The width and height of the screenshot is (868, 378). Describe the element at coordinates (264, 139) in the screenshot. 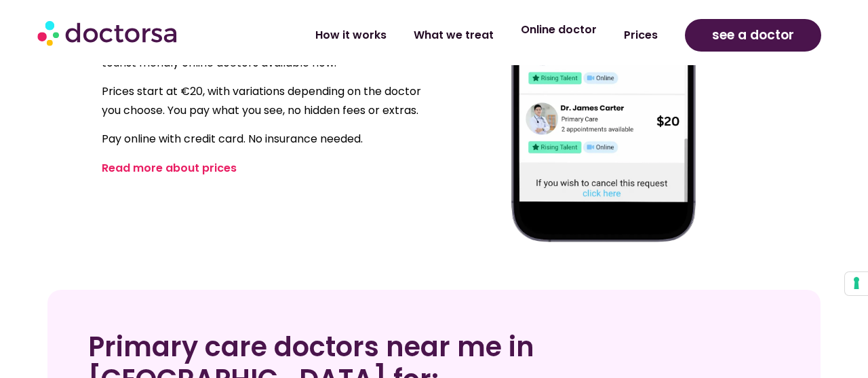

I see `p: Pay online with credit card. No insurance needed.` at that location.